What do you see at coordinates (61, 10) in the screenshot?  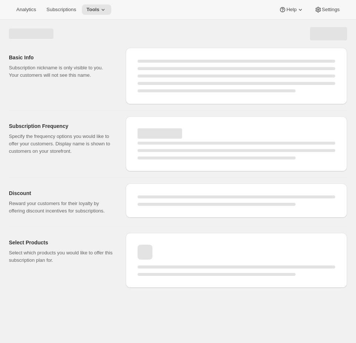 I see `span: Subscriptions` at bounding box center [61, 10].